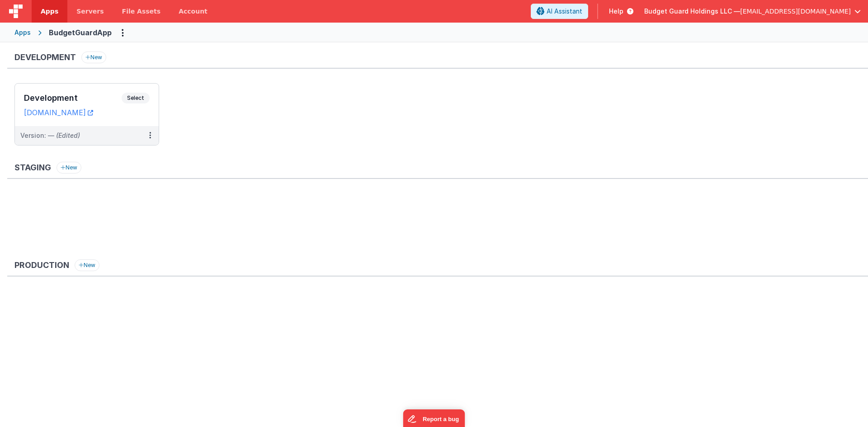  Describe the element at coordinates (90, 12) in the screenshot. I see `span: Servers` at that location.